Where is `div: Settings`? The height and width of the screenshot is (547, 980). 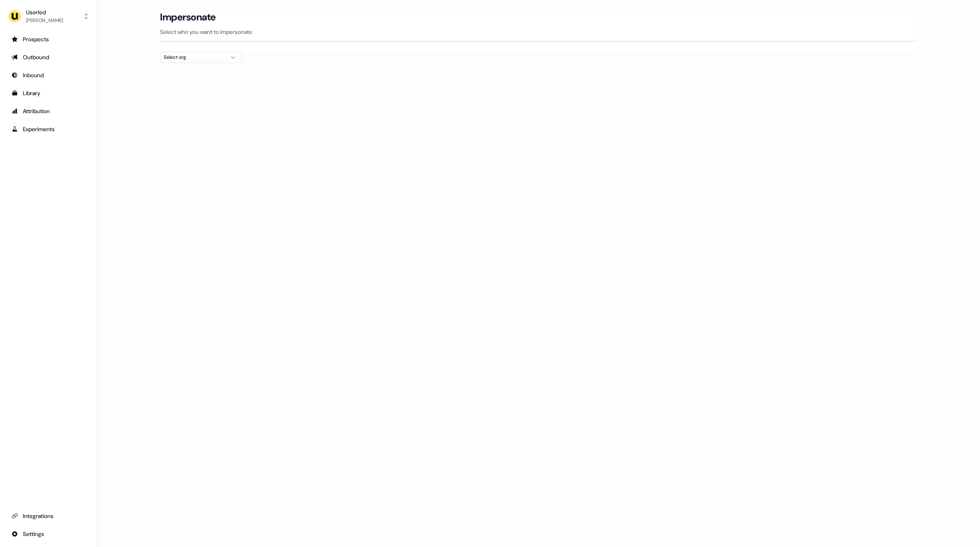
div: Settings is located at coordinates (49, 534).